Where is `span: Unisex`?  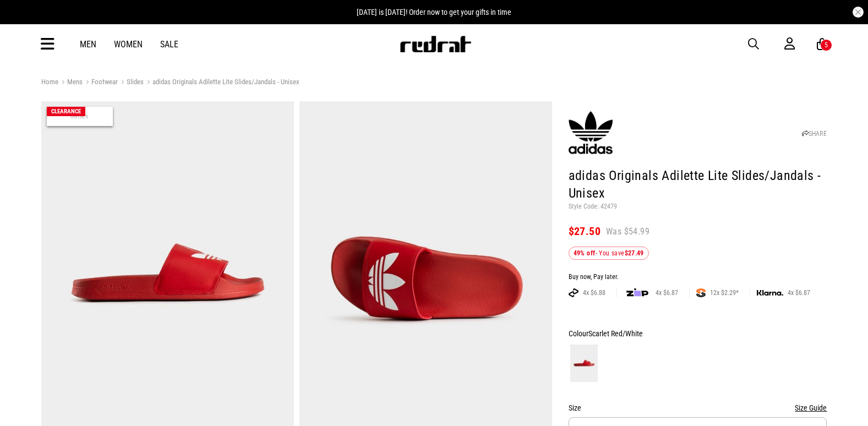
span: Unisex is located at coordinates (80, 116).